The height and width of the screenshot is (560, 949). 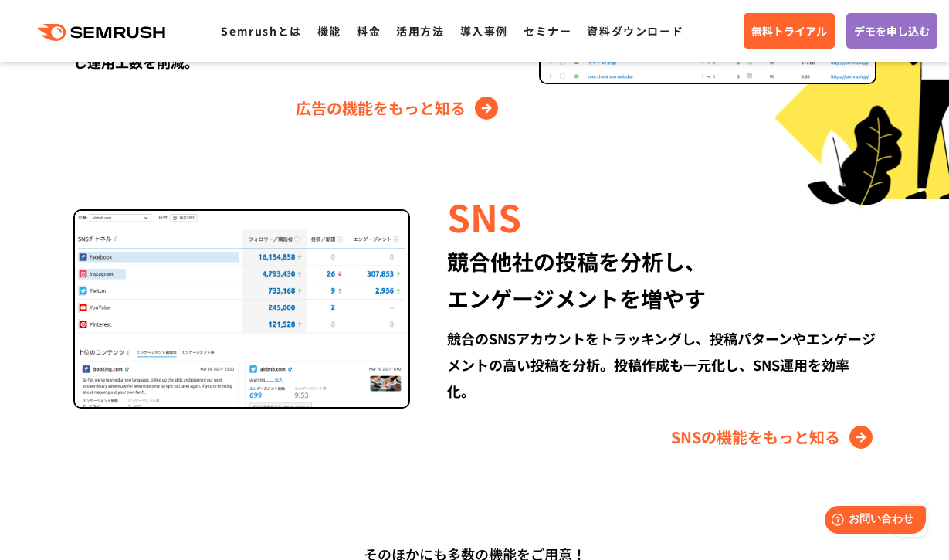 What do you see at coordinates (774, 437) in the screenshot?
I see `a: SNSの機能をもっと知る` at bounding box center [774, 437].